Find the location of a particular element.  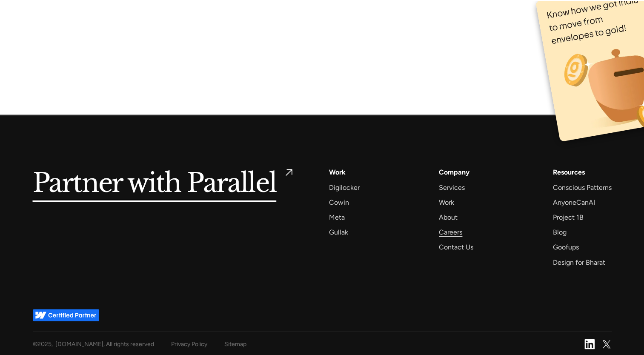

a: Digilocker is located at coordinates (344, 187).